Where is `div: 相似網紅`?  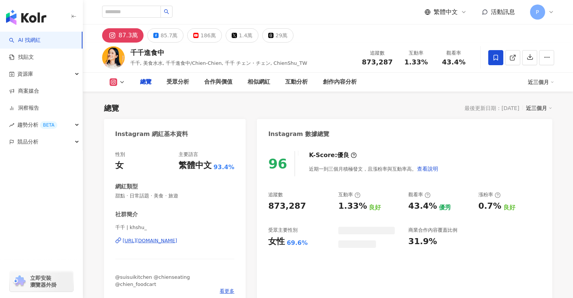
div: 相似網紅 is located at coordinates (259, 82).